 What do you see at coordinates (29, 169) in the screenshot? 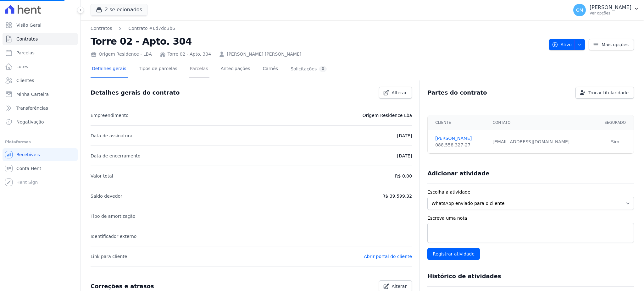
I see `span: Conta Hent` at bounding box center [29, 169].